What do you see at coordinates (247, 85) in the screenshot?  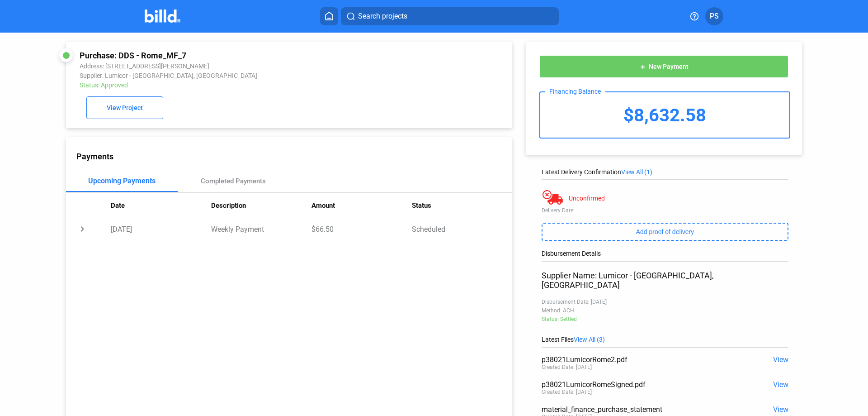 I see `div: Status: Approved` at bounding box center [247, 85].